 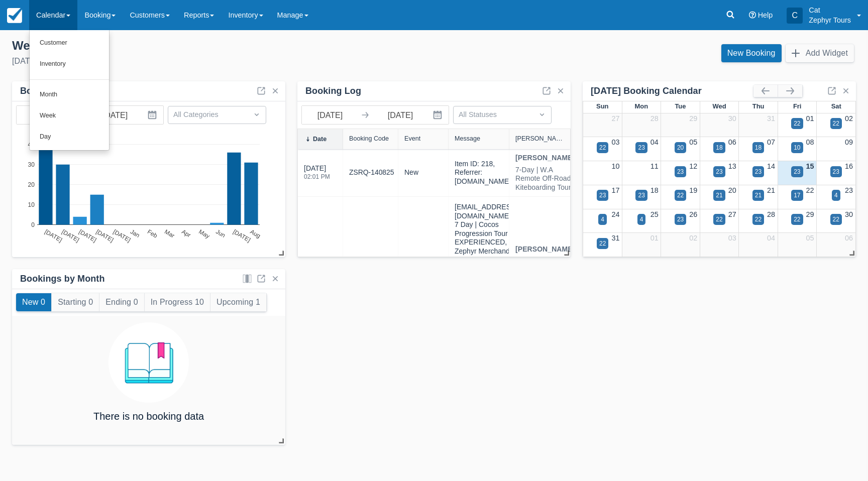 What do you see at coordinates (810, 166) in the screenshot?
I see `a: 15` at bounding box center [810, 166].